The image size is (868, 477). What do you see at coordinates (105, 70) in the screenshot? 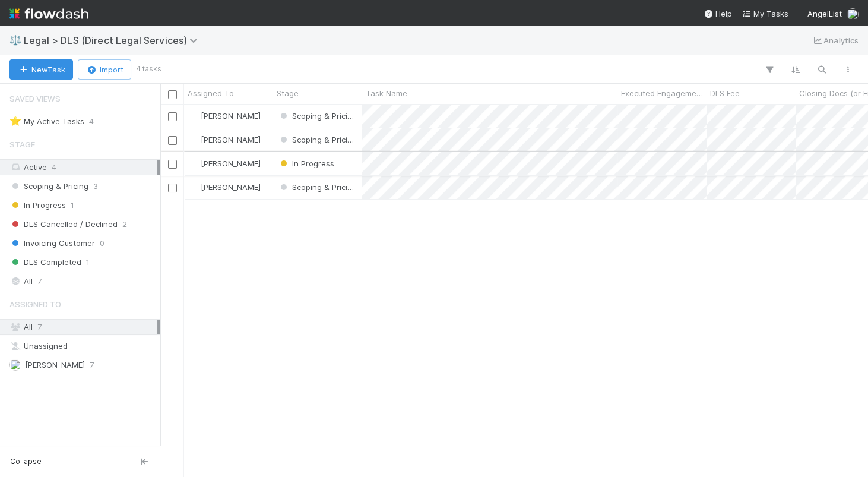
I see `button: Import` at bounding box center [105, 70].